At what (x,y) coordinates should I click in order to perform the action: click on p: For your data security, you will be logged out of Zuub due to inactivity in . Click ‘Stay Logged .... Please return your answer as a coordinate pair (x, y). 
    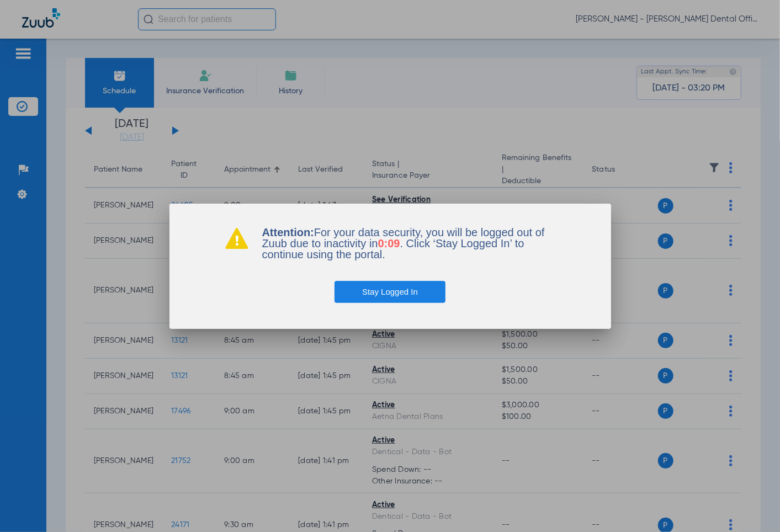
    Looking at the image, I should click on (409, 243).